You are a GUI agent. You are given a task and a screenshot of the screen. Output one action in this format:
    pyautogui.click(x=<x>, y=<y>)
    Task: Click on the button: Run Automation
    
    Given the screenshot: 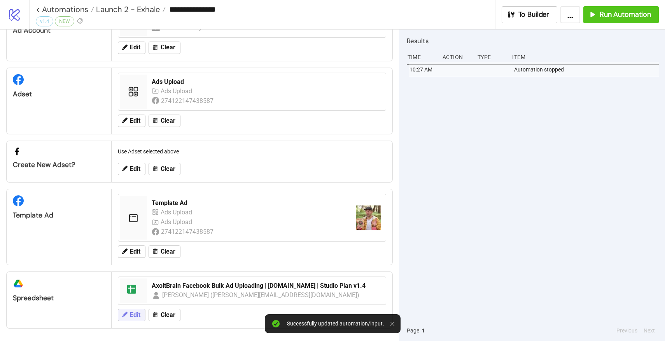 What is the action you would take?
    pyautogui.click(x=621, y=15)
    